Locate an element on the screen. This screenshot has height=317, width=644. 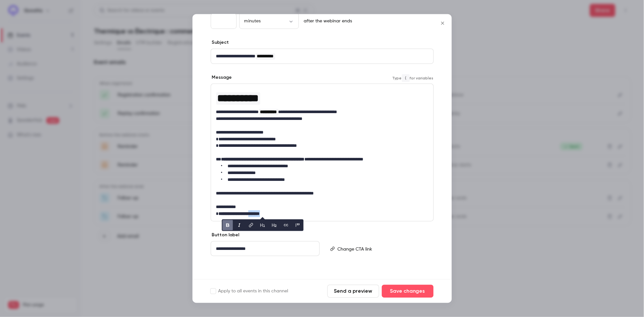
span: Type for variables is located at coordinates (413, 78).